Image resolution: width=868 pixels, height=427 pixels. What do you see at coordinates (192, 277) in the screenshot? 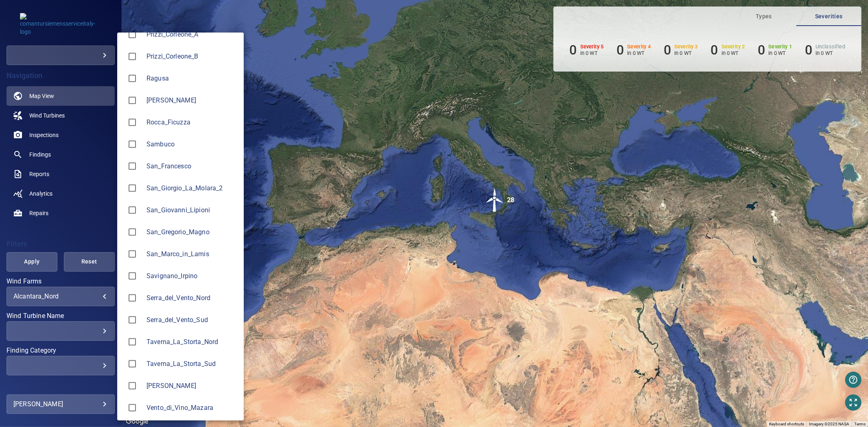
I see `div: Wind Farms Savignano_Irpino` at bounding box center [192, 277].